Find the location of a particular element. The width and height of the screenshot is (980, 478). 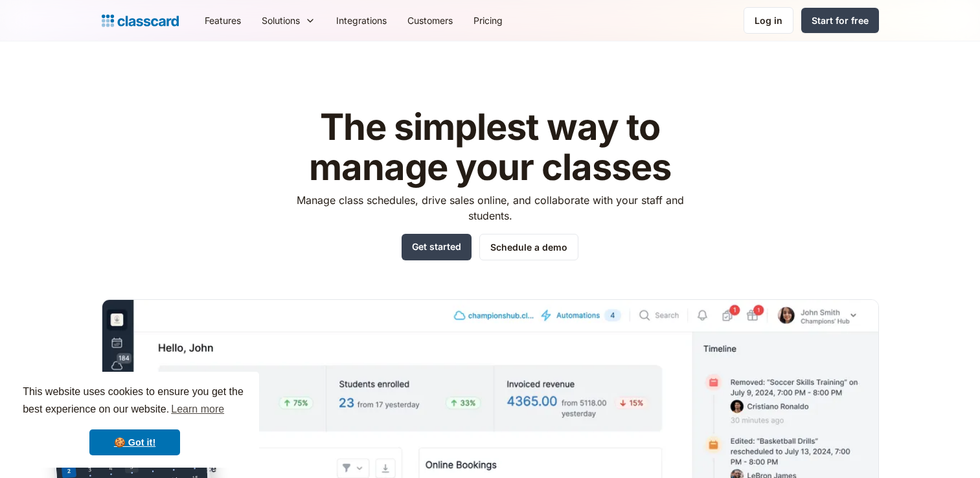

a: Start for free is located at coordinates (840, 20).